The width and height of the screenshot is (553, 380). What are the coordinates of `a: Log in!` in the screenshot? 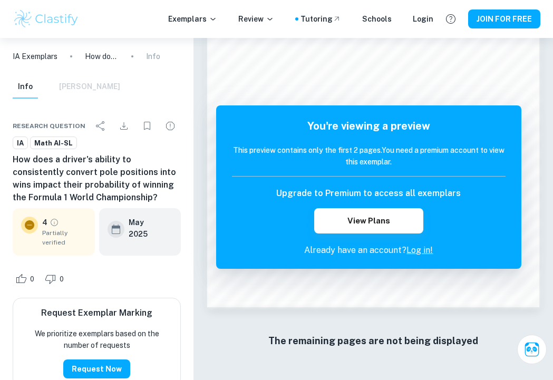 It's located at (420, 250).